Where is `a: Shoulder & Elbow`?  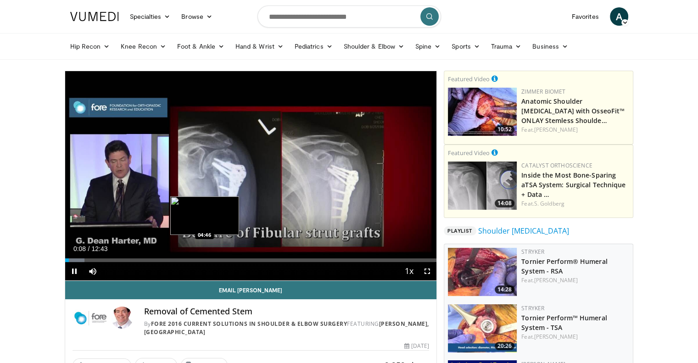 a: Shoulder & Elbow is located at coordinates (374, 46).